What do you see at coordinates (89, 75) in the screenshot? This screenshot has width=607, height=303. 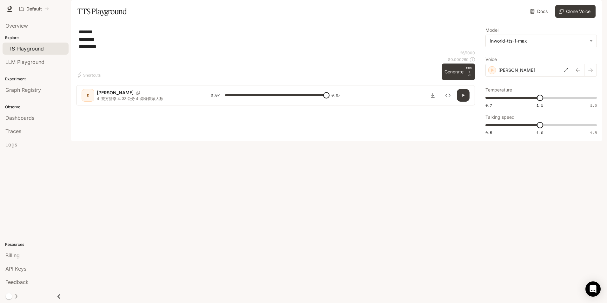 I see `button: Shortcuts` at bounding box center [89, 75].